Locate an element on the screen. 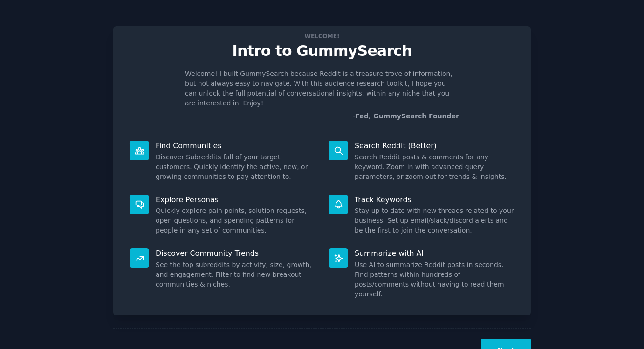 The height and width of the screenshot is (349, 644). a: Fed, GummySearch Founder is located at coordinates (406, 116).